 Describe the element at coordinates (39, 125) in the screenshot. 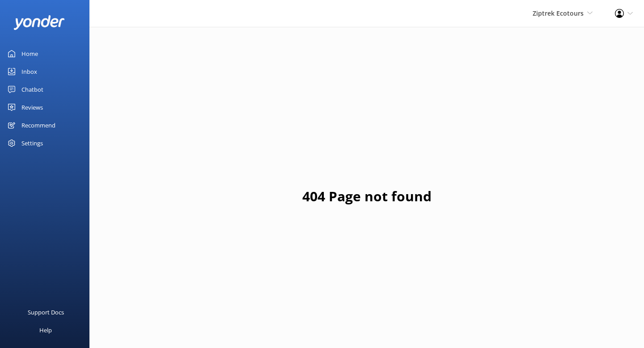

I see `div: Recommend` at that location.